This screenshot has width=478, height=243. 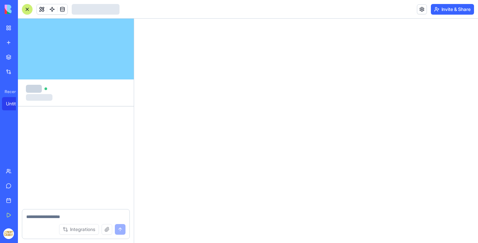 I want to click on button: Invite & Share, so click(x=453, y=9).